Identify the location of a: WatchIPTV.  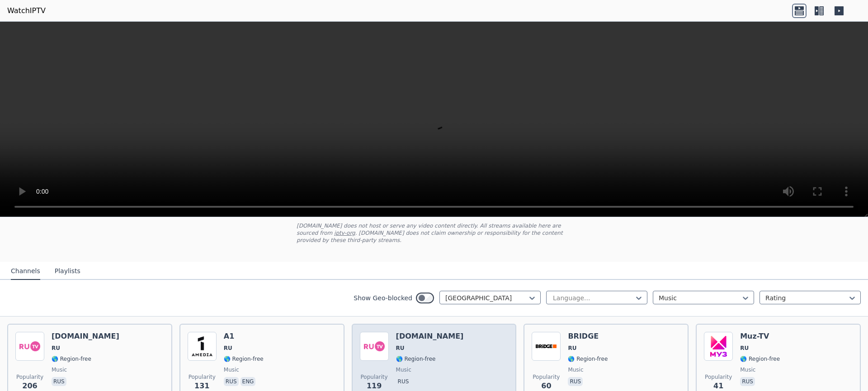
(26, 11).